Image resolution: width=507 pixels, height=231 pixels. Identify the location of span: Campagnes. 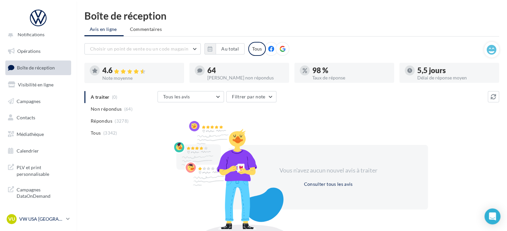
(29, 101).